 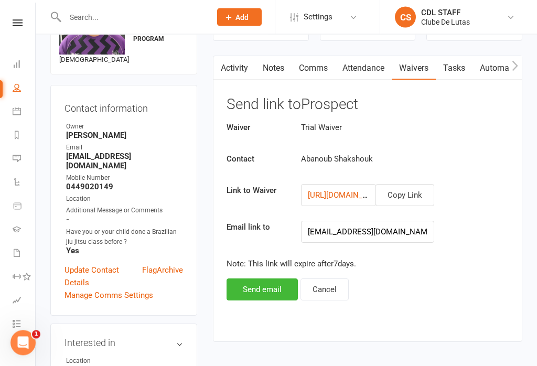 What do you see at coordinates (273, 69) in the screenshot?
I see `a: Notes` at bounding box center [273, 69].